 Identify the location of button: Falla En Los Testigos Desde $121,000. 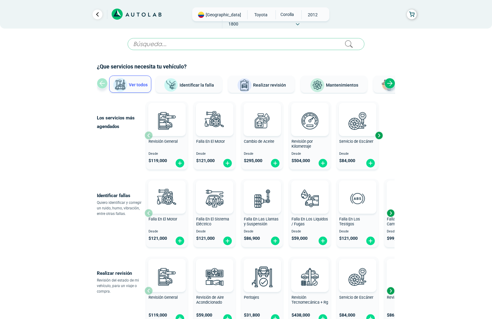
(357, 213).